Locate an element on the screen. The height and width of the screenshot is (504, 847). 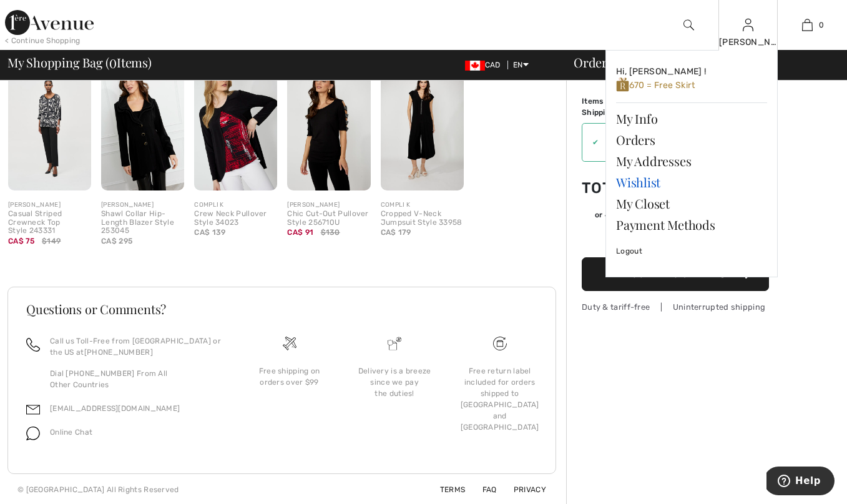
div: Free shipping on orders over $99 is located at coordinates (289, 377).